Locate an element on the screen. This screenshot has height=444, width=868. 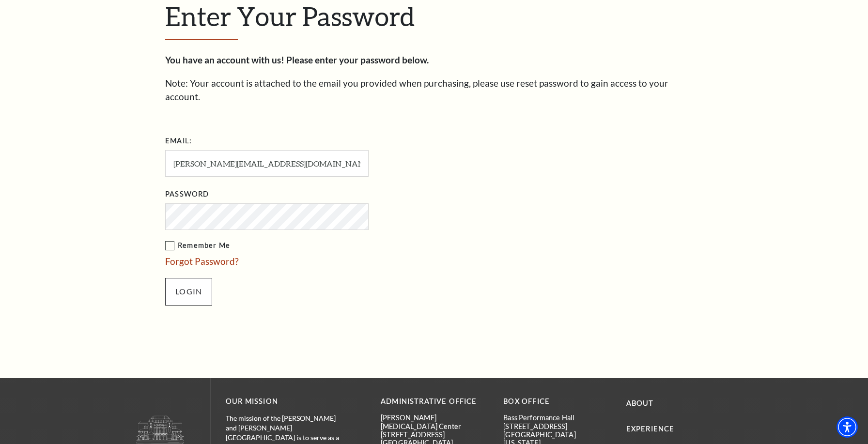
p: Note: Your account is attached to the email you provided when purchasing, please use reset passwo... is located at coordinates (434, 90).